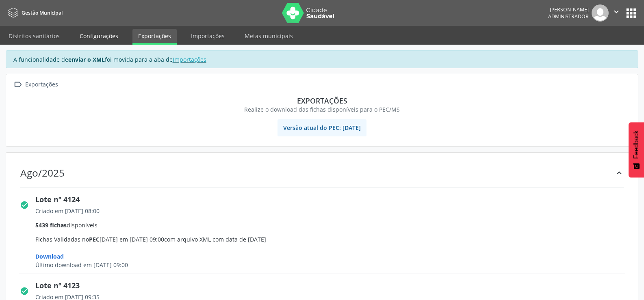 Image resolution: width=644 pixels, height=300 pixels. Describe the element at coordinates (619, 173) in the screenshot. I see `i: keyboard_arrow_up` at that location.